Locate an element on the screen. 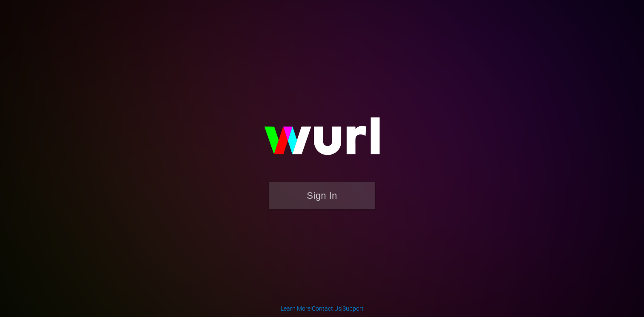 The height and width of the screenshot is (317, 644). button: Sign In is located at coordinates (322, 195).